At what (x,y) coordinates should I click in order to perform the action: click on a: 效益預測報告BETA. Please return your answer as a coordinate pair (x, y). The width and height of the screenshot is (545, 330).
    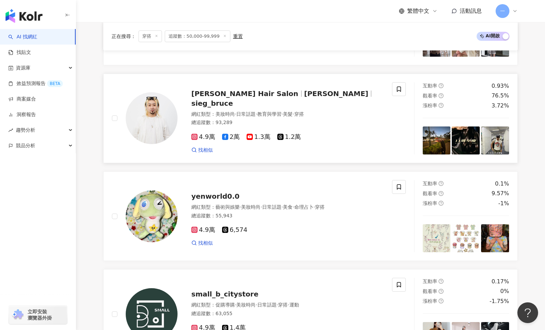
    Looking at the image, I should click on (36, 84).